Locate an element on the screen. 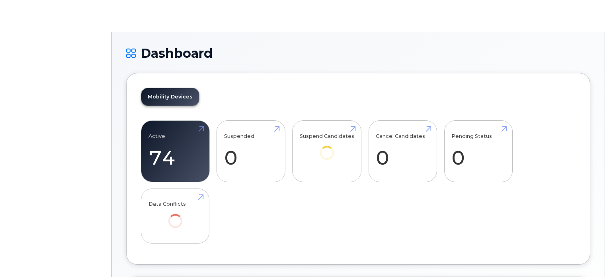  a: Cancel Candidates 0 is located at coordinates (402, 151).